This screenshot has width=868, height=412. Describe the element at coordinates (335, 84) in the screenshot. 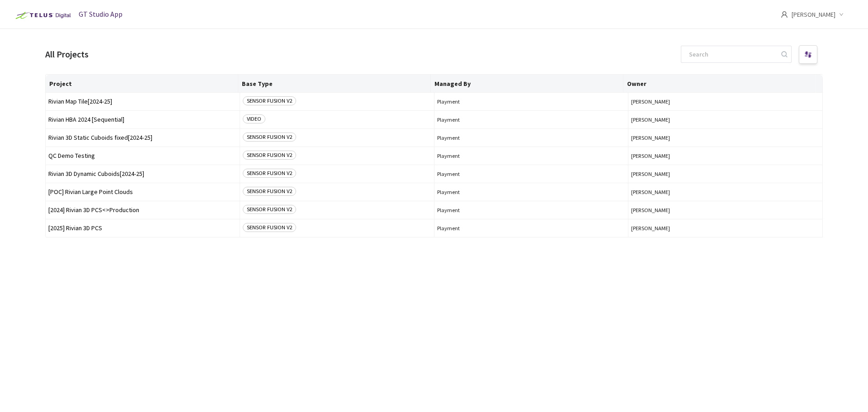

I see `th: Base Type` at that location.